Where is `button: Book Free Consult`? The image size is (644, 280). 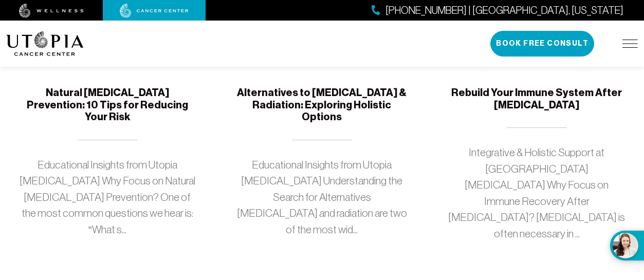 button: Book Free Consult is located at coordinates (542, 43).